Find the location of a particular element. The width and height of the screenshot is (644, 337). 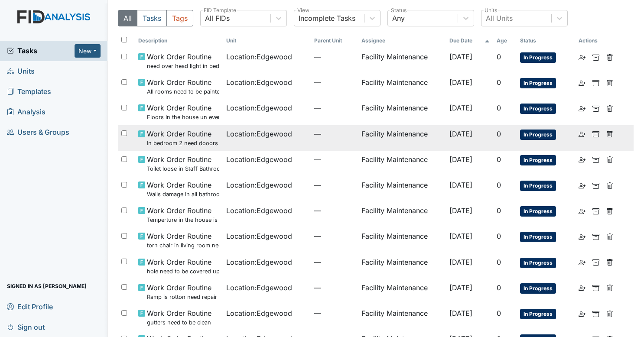

span: Work Order Routine gutters need to be clean is located at coordinates (179, 317).